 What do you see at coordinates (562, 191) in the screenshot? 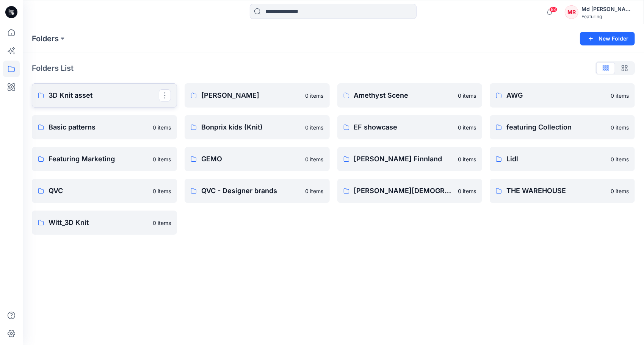
I see `a: THE WAREHOUSE0 items` at bounding box center [562, 191].